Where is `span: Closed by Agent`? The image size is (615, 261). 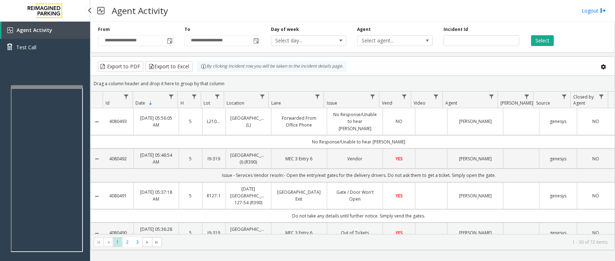
span: Closed by Agent is located at coordinates (583, 100).